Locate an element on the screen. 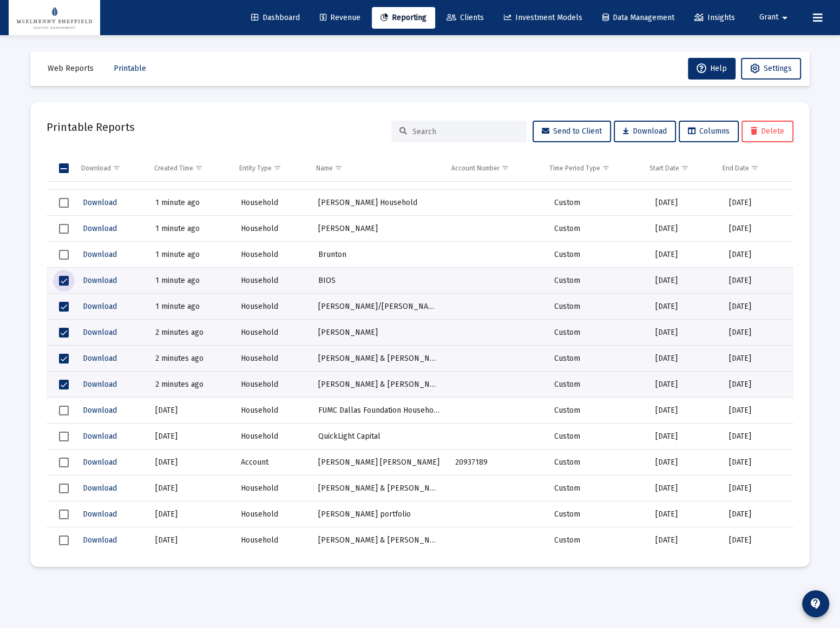 The image size is (840, 628). td: FUMC Dallas Foundation Household is located at coordinates (379, 411).